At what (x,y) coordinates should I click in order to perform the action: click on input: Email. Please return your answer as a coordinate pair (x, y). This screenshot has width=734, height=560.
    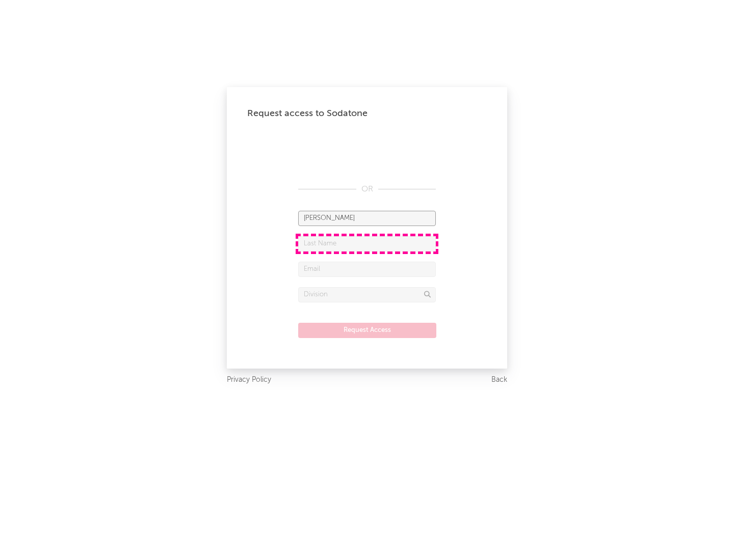
    Looking at the image, I should click on (367, 269).